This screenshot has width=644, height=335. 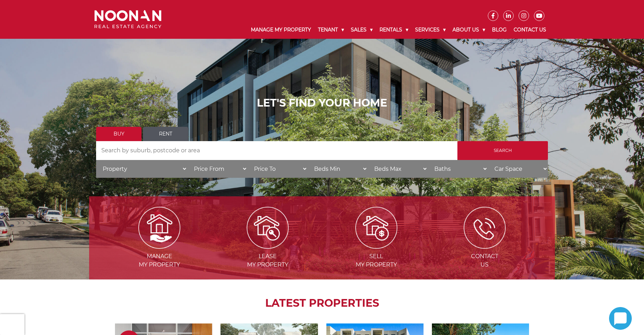 What do you see at coordinates (119, 134) in the screenshot?
I see `a: Buy` at bounding box center [119, 134].